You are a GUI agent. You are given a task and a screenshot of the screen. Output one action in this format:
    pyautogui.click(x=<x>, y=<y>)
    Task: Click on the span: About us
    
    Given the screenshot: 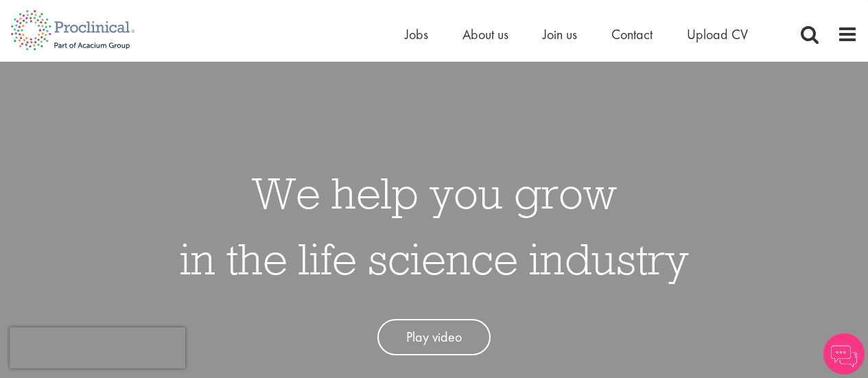 What is the action you would take?
    pyautogui.click(x=485, y=34)
    